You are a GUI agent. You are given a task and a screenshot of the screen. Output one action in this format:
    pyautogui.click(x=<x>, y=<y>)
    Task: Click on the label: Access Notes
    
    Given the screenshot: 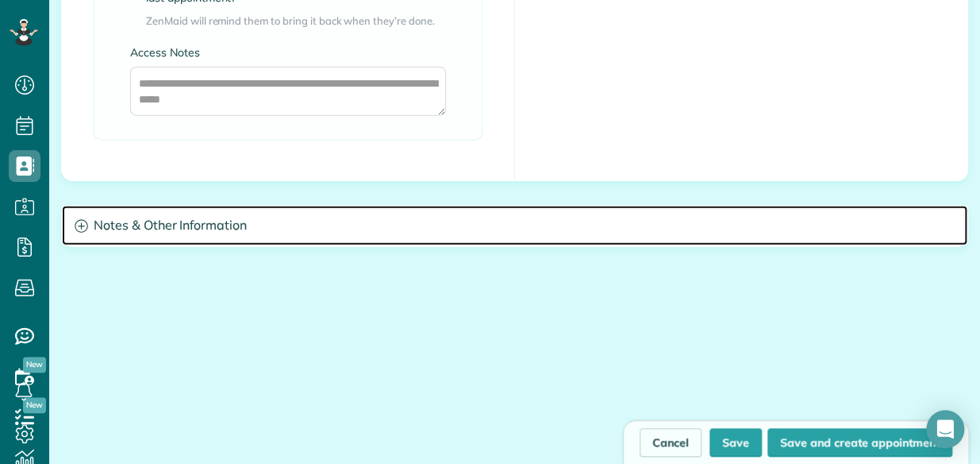 What is the action you would take?
    pyautogui.click(x=288, y=52)
    